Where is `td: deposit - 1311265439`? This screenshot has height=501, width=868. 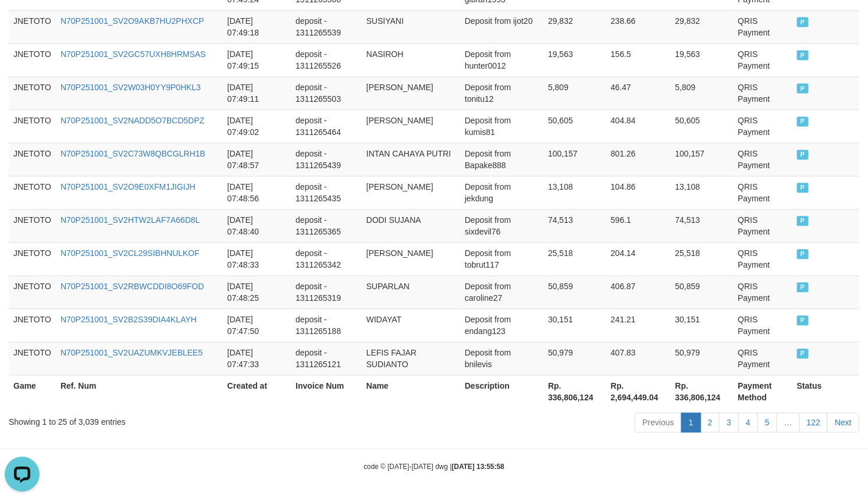 td: deposit - 1311265439 is located at coordinates (326, 159).